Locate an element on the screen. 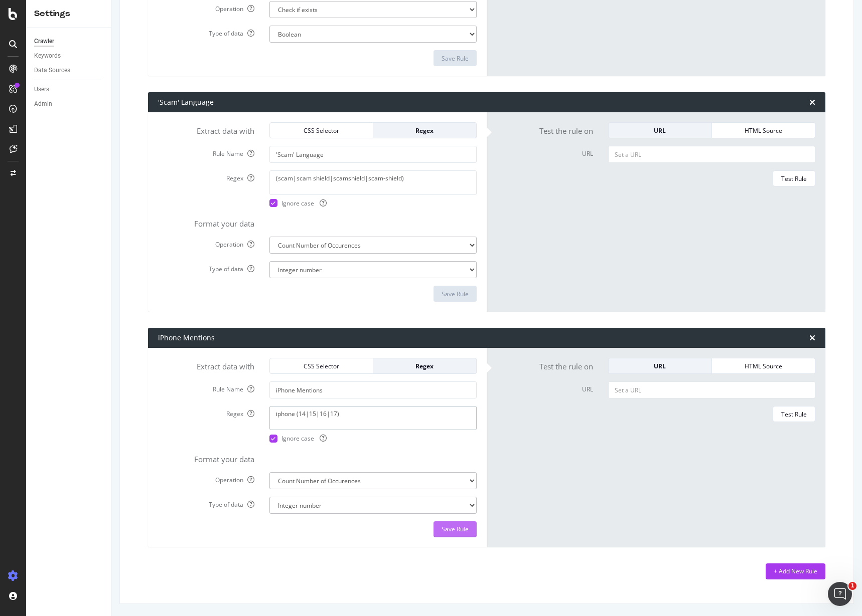 The height and width of the screenshot is (616, 862). a: Crawler is located at coordinates (69, 41).